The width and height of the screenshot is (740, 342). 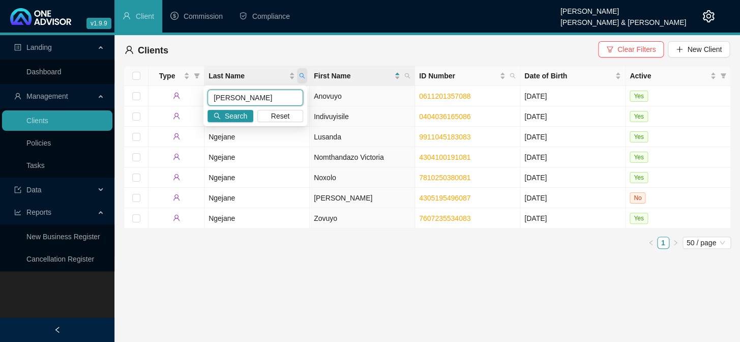 What do you see at coordinates (176, 76) in the screenshot?
I see `th: Type` at bounding box center [176, 76].